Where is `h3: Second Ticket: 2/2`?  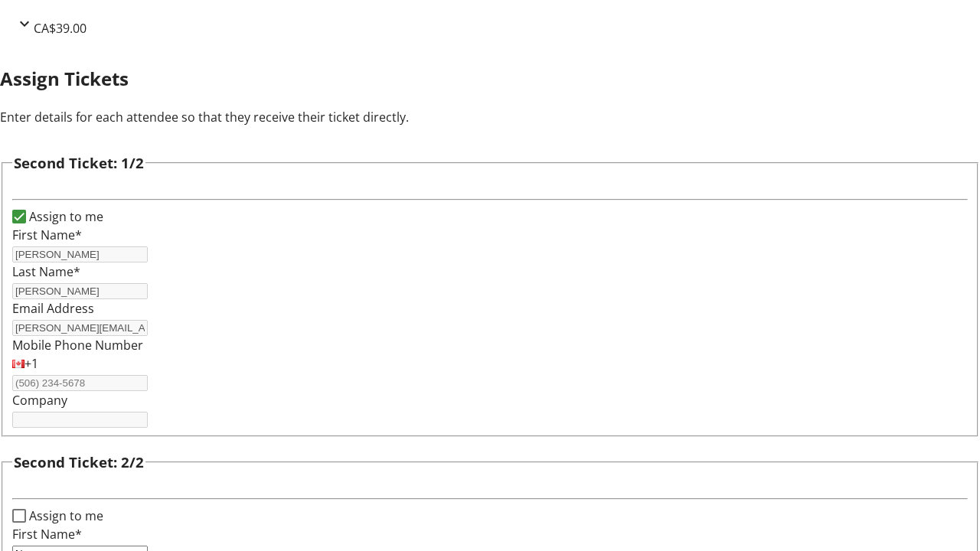 h3: Second Ticket: 2/2 is located at coordinates (79, 462).